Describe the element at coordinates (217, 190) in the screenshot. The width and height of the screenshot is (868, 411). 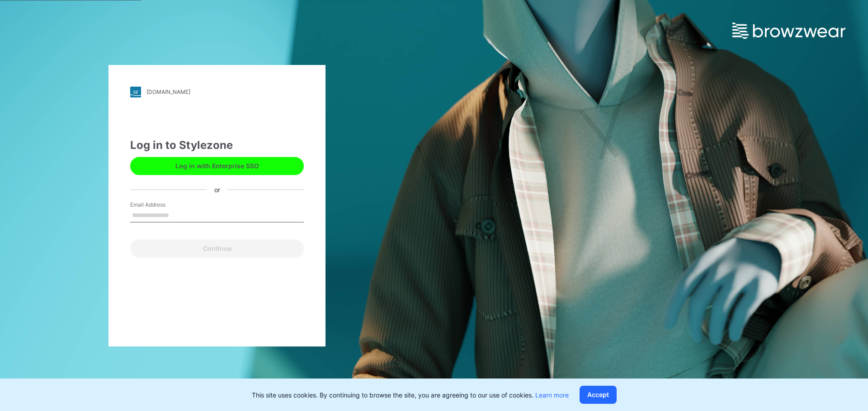
I see `div: or` at that location.